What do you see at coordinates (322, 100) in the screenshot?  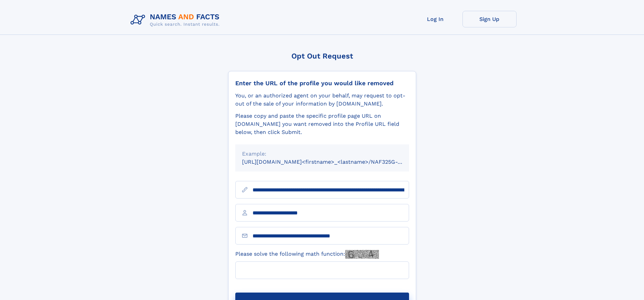 I see `div: You, or an authorized agent on your behalf, may request to opt-out of the sale of your informatio...` at bounding box center [322, 100].